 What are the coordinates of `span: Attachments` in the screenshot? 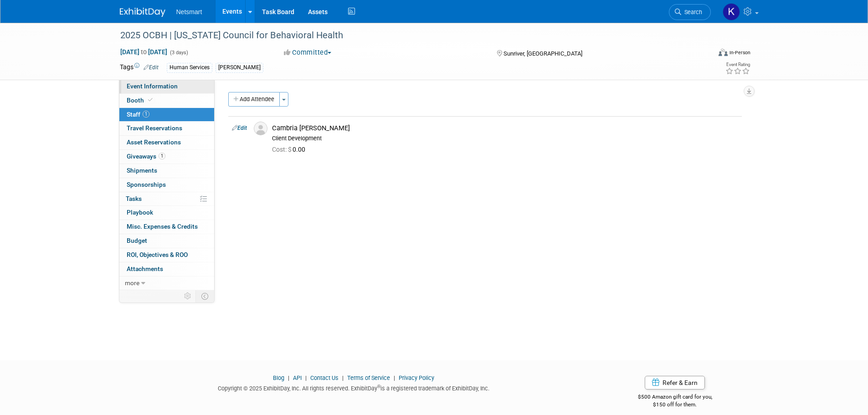 It's located at (145, 269).